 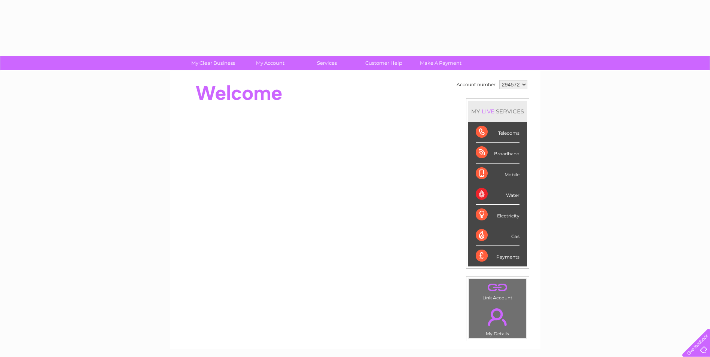 I want to click on div: Mobile, so click(x=497, y=174).